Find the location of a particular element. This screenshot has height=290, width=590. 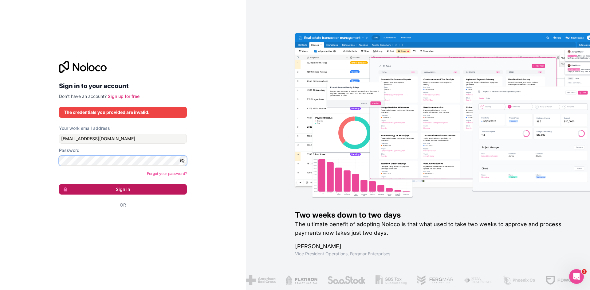

img: /assets/american-red-cross-BAupjrZR.png is located at coordinates (260, 280).